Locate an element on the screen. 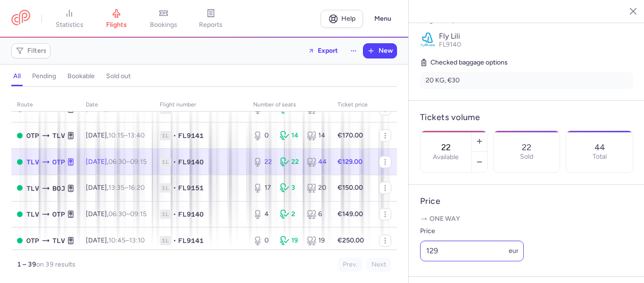  p: Sold is located at coordinates (527, 157).